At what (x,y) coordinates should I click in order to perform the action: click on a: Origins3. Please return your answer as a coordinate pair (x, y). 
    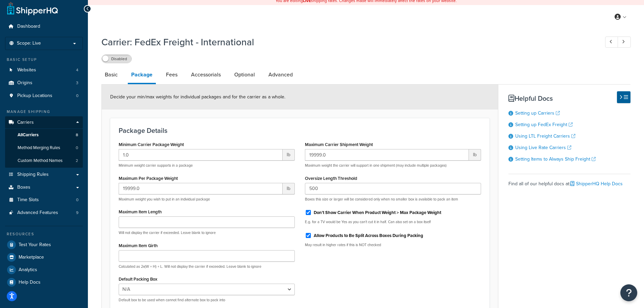
    Looking at the image, I should click on (44, 83).